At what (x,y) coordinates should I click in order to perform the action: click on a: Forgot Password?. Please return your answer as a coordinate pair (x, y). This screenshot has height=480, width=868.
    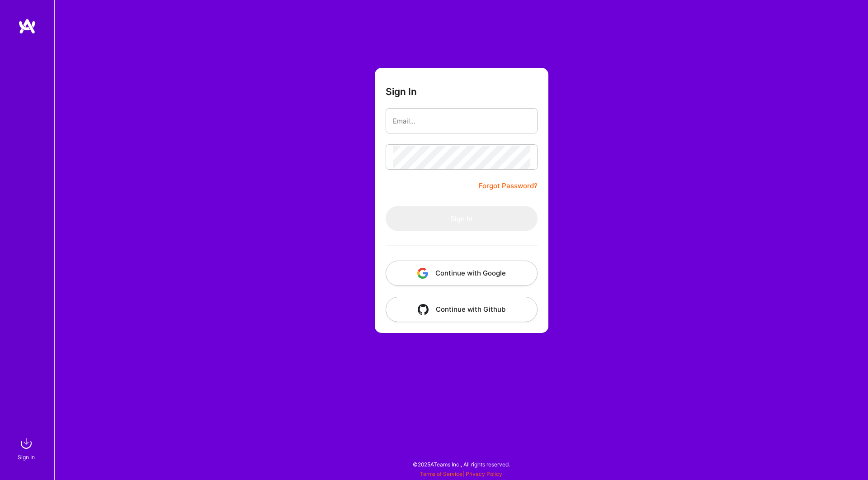
    Looking at the image, I should click on (508, 186).